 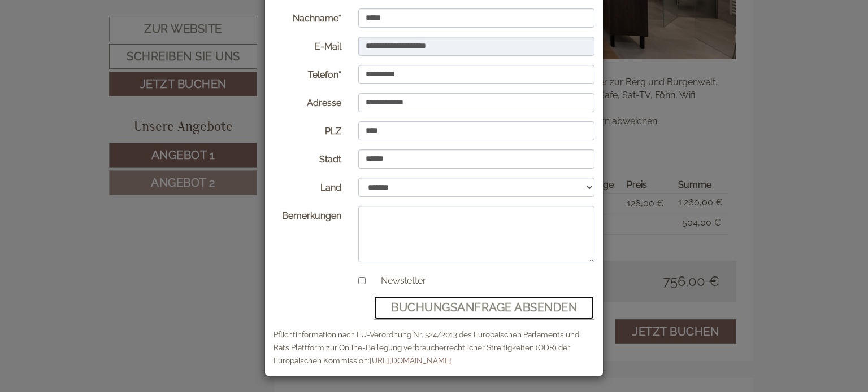 What do you see at coordinates (100, 58) in the screenshot?
I see `small: 17:44` at bounding box center [100, 58].